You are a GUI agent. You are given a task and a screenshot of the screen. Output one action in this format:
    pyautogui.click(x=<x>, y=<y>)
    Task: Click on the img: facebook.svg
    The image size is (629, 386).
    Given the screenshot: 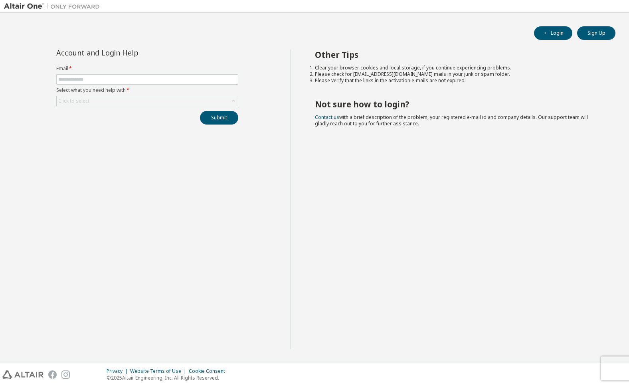 What is the action you would take?
    pyautogui.click(x=52, y=374)
    